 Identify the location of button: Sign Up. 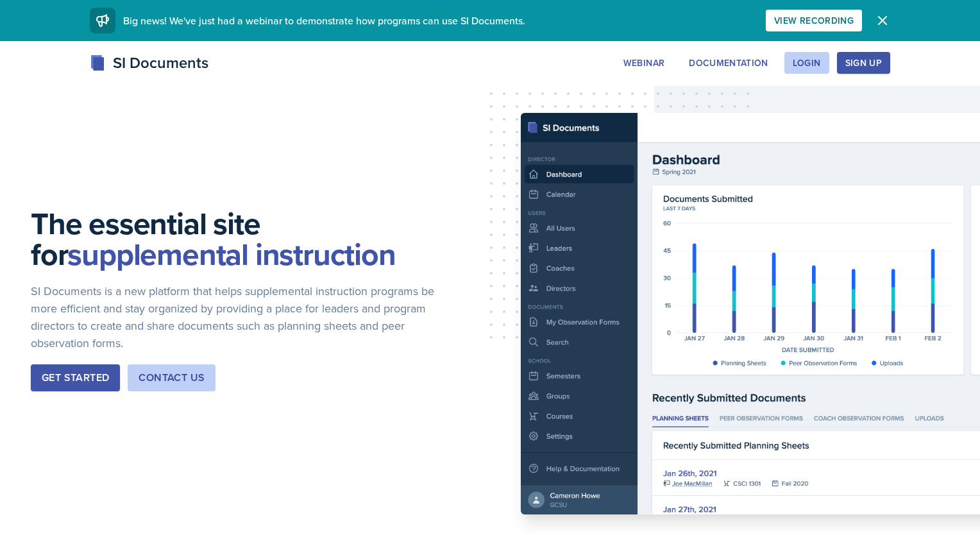
(864, 63).